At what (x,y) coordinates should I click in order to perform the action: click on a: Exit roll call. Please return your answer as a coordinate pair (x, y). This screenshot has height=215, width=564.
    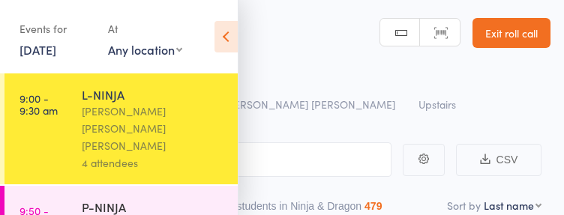
    Looking at the image, I should click on (512, 33).